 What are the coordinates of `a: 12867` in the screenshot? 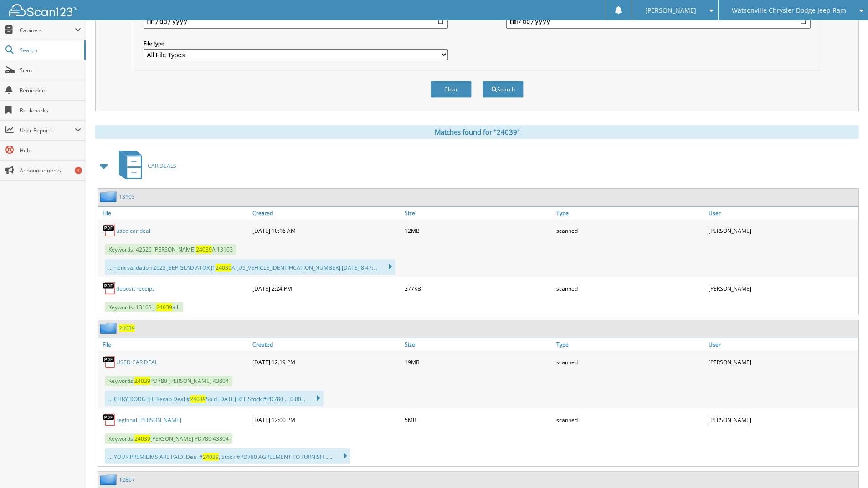 It's located at (127, 480).